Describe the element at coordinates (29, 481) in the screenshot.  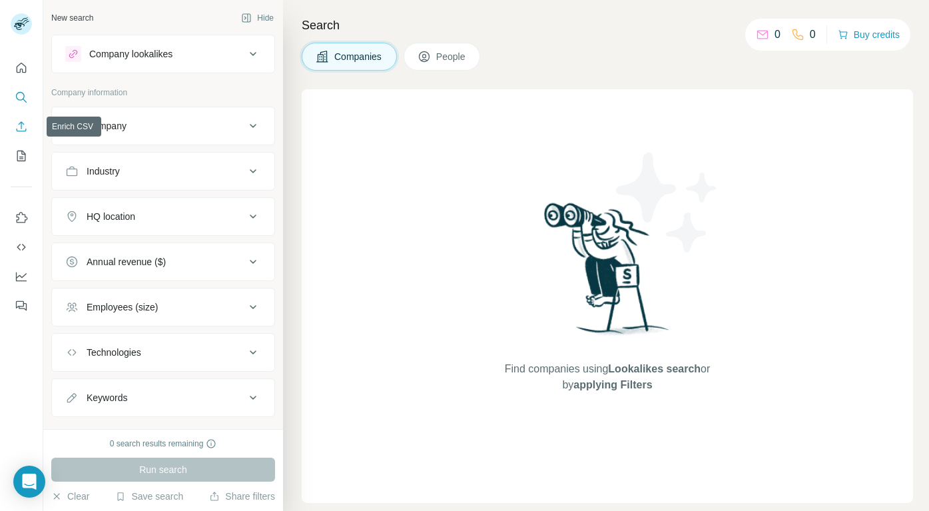
I see `div: Open Intercom Messenger` at that location.